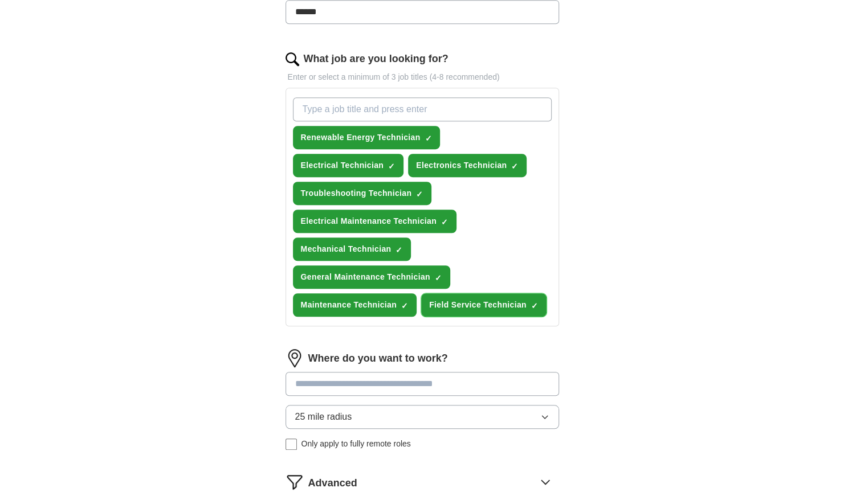  Describe the element at coordinates (362, 193) in the screenshot. I see `button: Troubleshooting Technician✓` at that location.